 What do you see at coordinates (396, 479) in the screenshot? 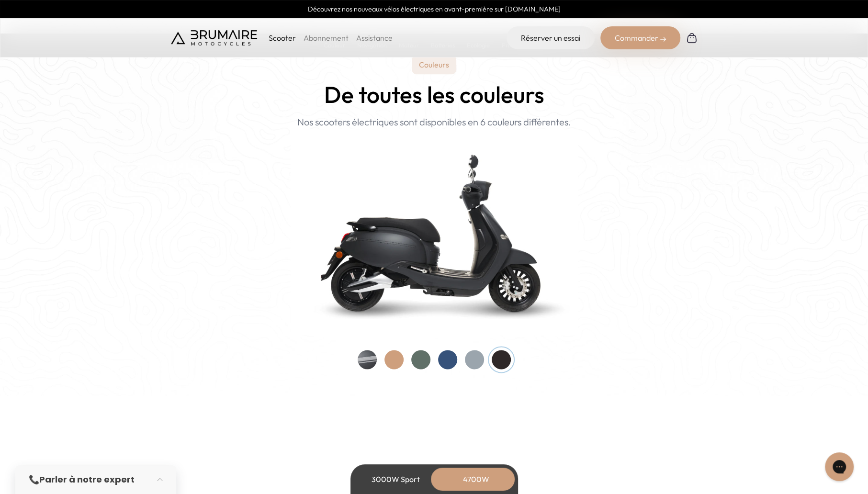
I see `div: 3000W Sport` at bounding box center [396, 479].